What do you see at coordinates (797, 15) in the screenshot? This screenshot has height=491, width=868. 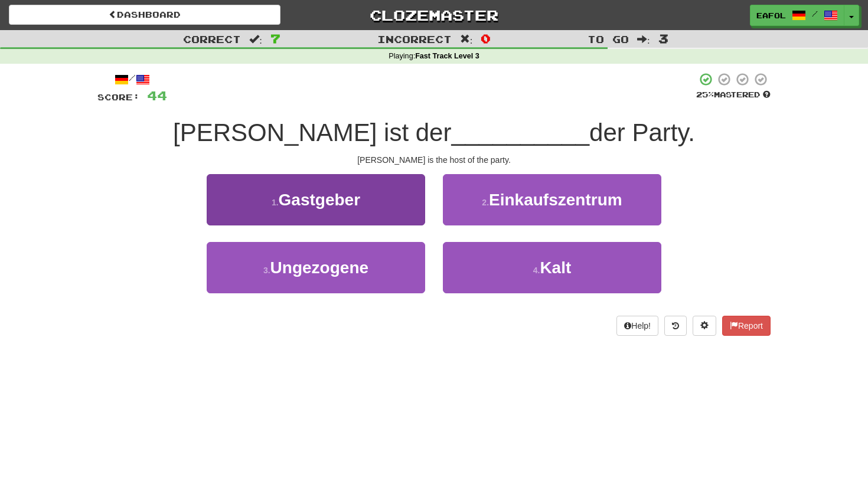 I see `a: eafol /` at bounding box center [797, 15].